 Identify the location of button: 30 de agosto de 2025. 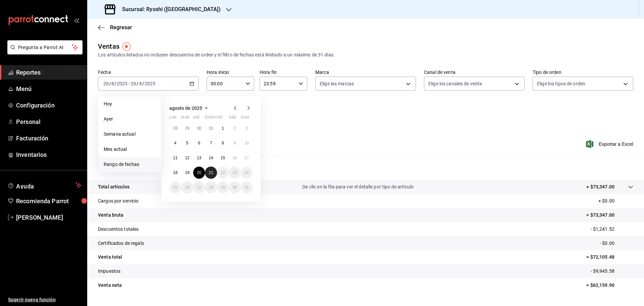
(234, 187).